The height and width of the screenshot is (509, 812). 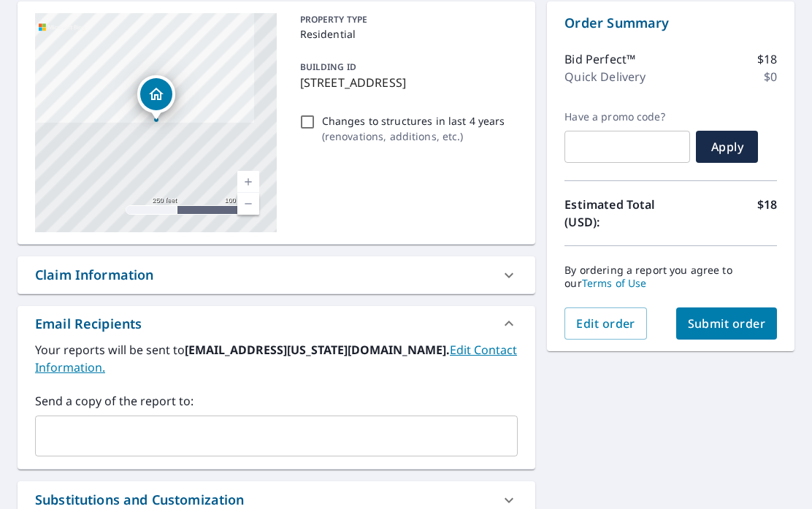 What do you see at coordinates (726, 147) in the screenshot?
I see `span: Apply` at bounding box center [726, 147].